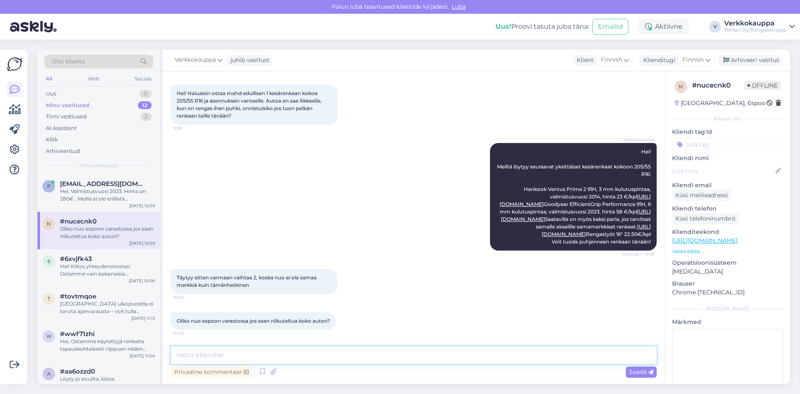 The image size is (800, 394). What do you see at coordinates (728, 185) in the screenshot?
I see `p: Kliendi email` at bounding box center [728, 185].